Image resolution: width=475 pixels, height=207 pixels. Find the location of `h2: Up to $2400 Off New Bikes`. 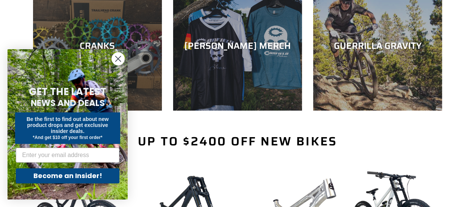

h2: Up to $2400 Off New Bikes is located at coordinates (238, 141).